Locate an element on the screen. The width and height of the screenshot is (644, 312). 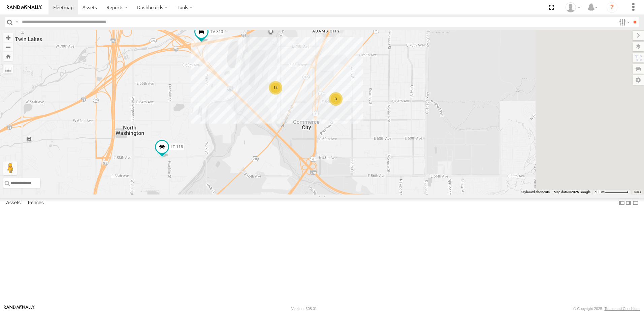
label: Map Settings is located at coordinates (639, 80).